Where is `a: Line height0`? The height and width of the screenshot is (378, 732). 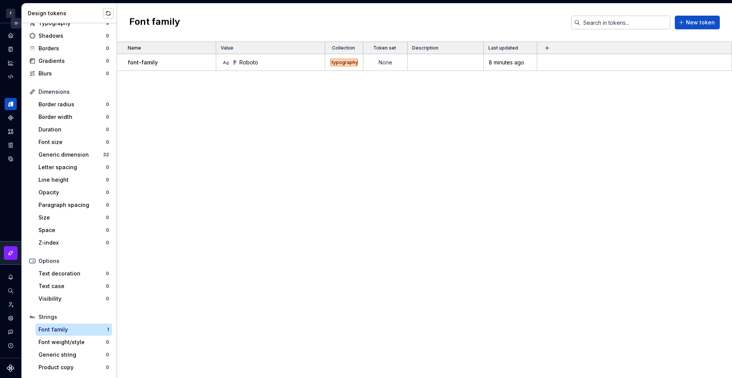
a: Line height0 is located at coordinates (74, 180).